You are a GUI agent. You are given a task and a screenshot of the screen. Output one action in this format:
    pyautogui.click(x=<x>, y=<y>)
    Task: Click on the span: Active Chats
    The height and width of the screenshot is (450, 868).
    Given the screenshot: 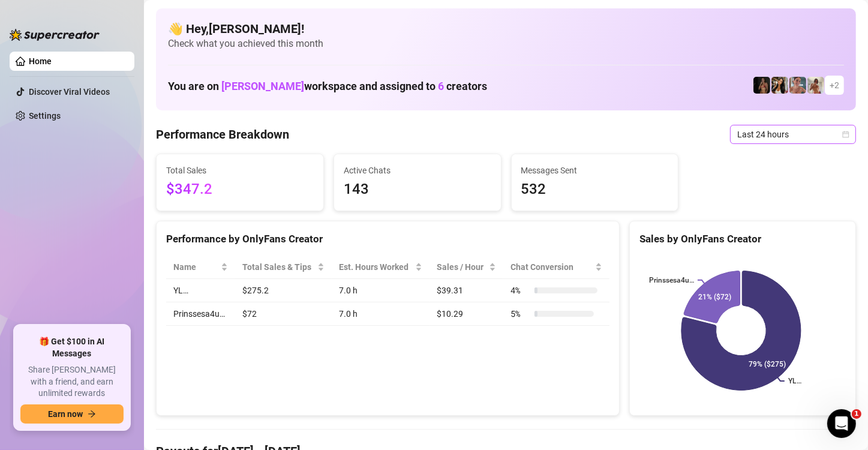 What is the action you would take?
    pyautogui.click(x=417, y=170)
    